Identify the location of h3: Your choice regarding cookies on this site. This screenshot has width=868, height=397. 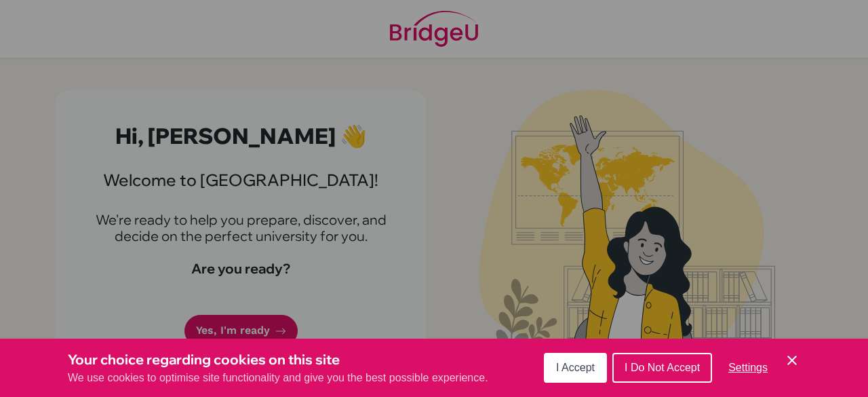
(278, 360).